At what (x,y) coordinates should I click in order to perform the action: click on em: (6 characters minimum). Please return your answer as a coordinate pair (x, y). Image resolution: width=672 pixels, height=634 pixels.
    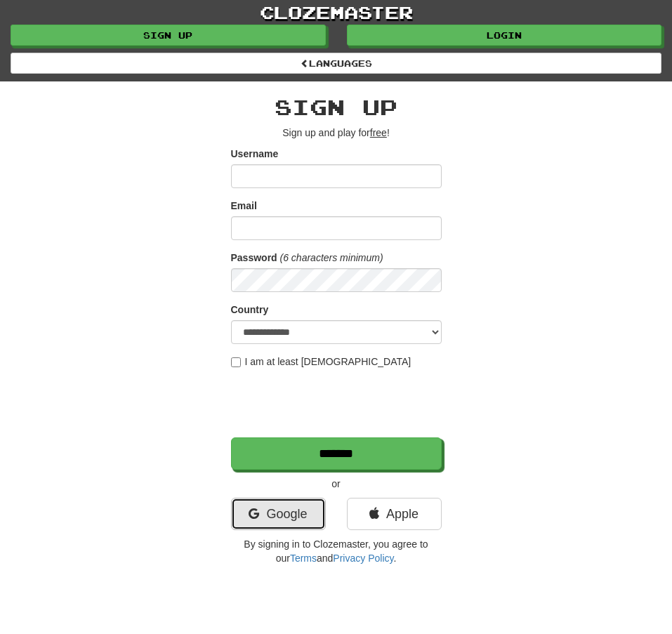
    Looking at the image, I should click on (332, 258).